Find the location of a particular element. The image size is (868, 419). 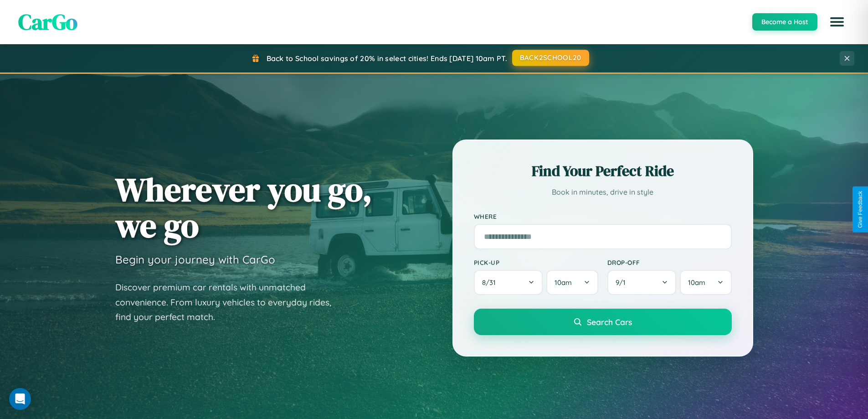

h3: Begin your journey with CarGo is located at coordinates (195, 259).